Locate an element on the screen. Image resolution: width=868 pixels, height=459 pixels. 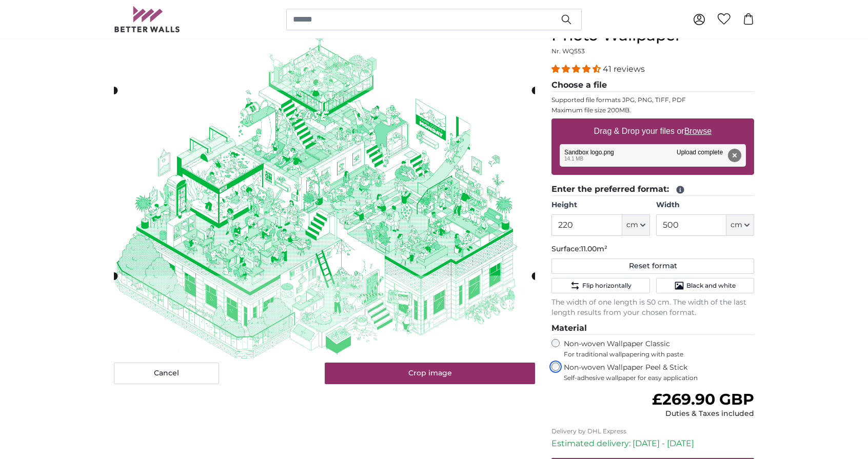
legend: Enter the preferred format: is located at coordinates (653, 189).